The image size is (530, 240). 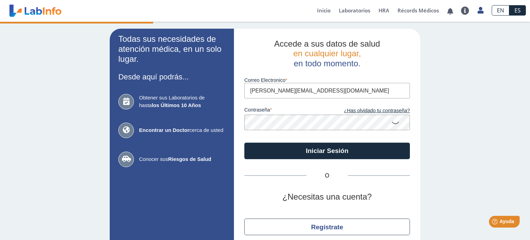 I want to click on label: Correo Electronico, so click(x=327, y=80).